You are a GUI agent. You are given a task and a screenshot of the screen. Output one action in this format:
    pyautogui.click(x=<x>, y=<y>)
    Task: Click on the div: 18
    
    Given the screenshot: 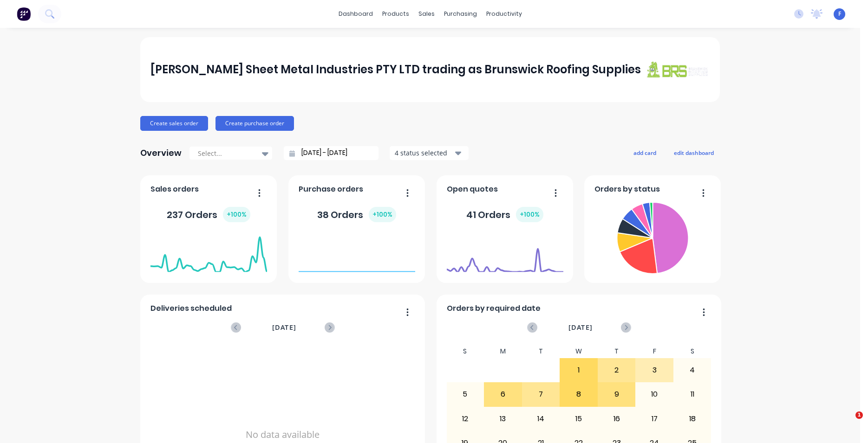 What is the action you would take?
    pyautogui.click(x=692, y=419)
    